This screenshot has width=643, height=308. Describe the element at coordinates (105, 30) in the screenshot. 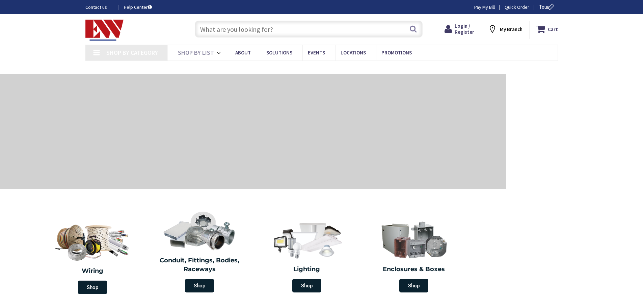

I see `img: Electrical Wholesalers, Inc.` at that location.